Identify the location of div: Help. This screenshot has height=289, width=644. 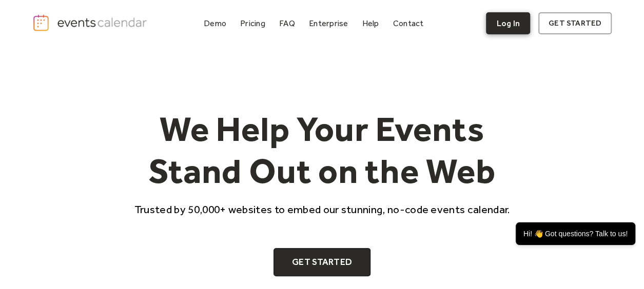
(371, 23).